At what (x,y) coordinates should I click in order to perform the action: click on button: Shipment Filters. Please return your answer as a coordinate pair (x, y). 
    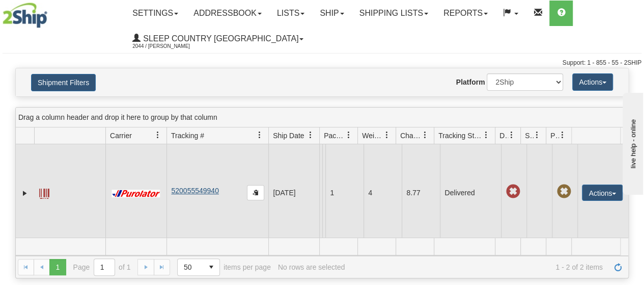
    Looking at the image, I should click on (63, 83).